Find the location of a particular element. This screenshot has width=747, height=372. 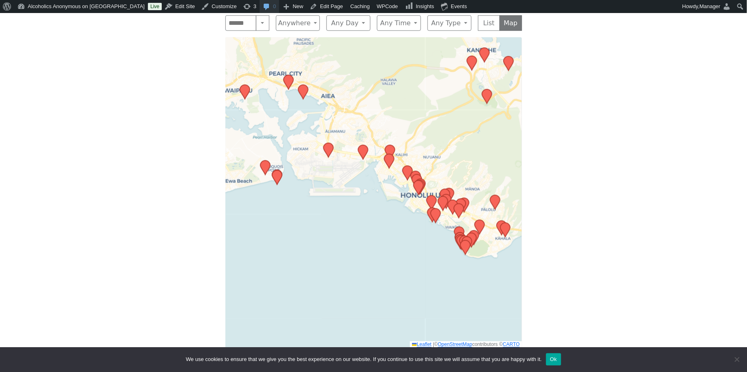

a: Leaflet is located at coordinates (422, 345).